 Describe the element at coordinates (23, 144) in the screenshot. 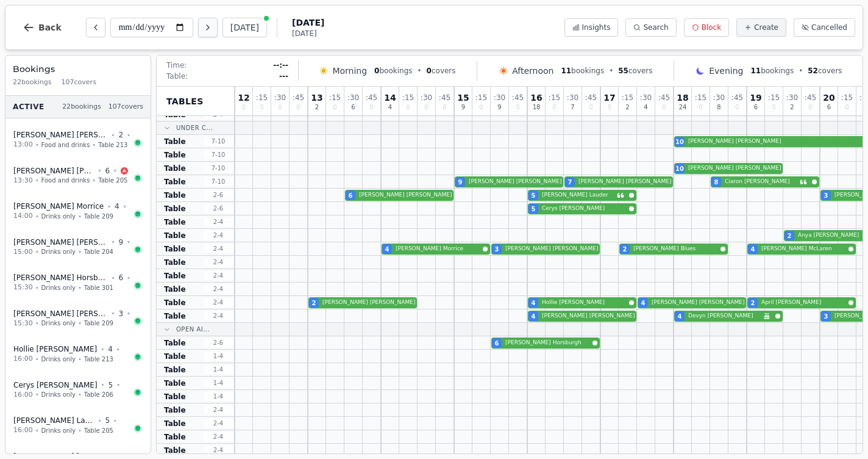

I see `span: 13:00` at that location.